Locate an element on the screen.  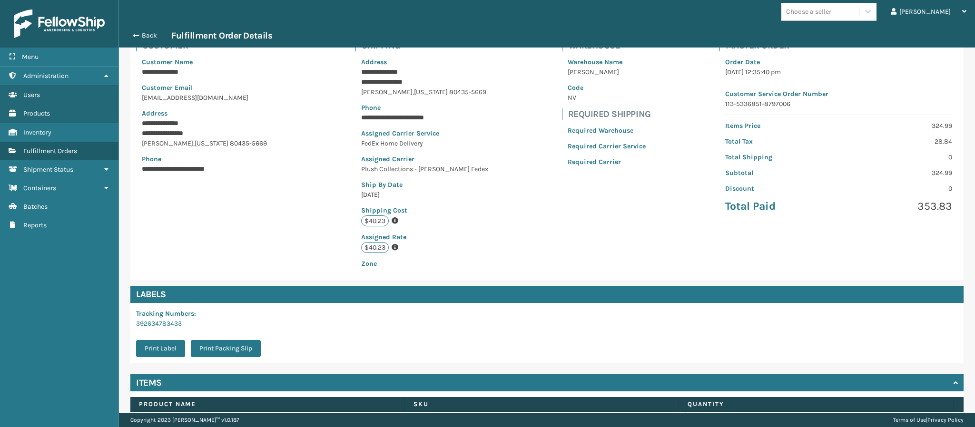
p: Total Shipping is located at coordinates (779, 157).